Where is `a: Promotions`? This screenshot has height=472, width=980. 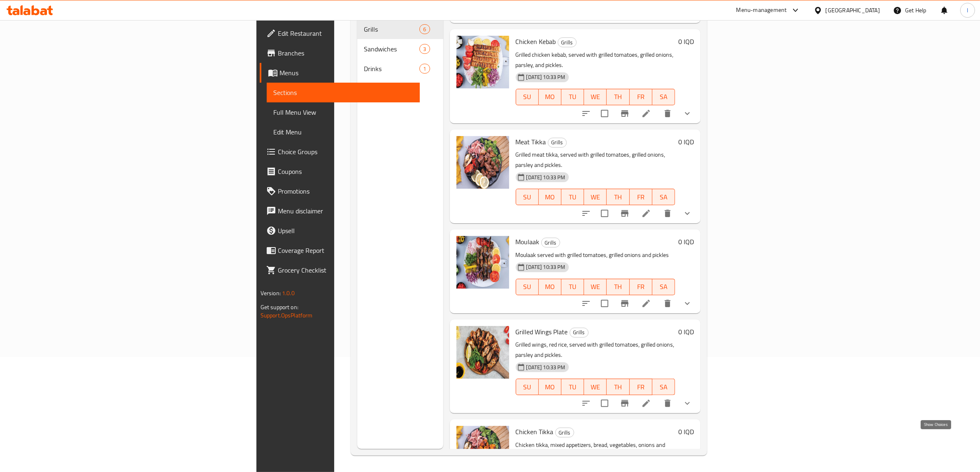 a: Promotions is located at coordinates (340, 191).